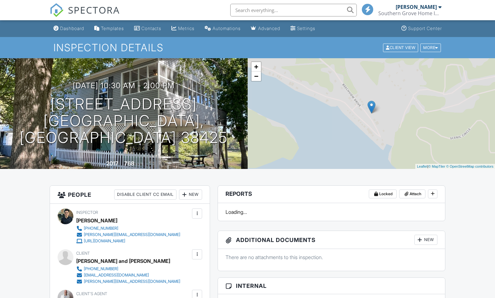 This screenshot has height=298, width=495. What do you see at coordinates (410, 13) in the screenshot?
I see `div: Southern Grove Home Inspections` at bounding box center [410, 13].